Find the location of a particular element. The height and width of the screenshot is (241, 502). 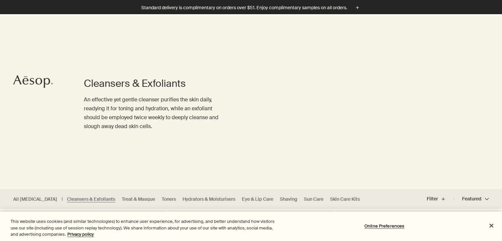

a: Hydrators & Moisturisers is located at coordinates (209, 199).